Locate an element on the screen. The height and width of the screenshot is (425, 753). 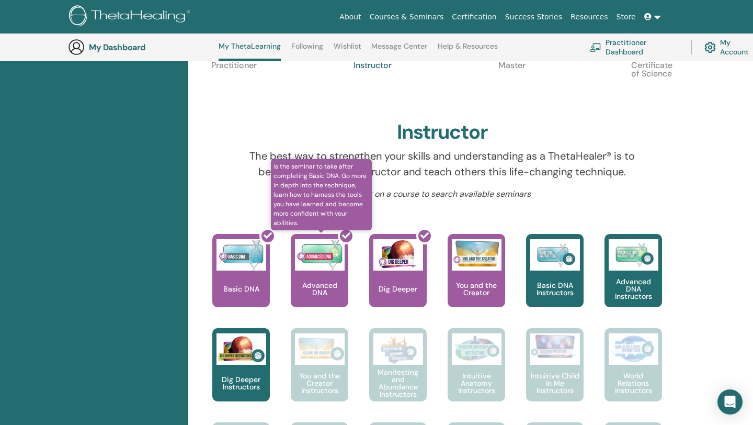
a: Success Stories is located at coordinates (533, 17).